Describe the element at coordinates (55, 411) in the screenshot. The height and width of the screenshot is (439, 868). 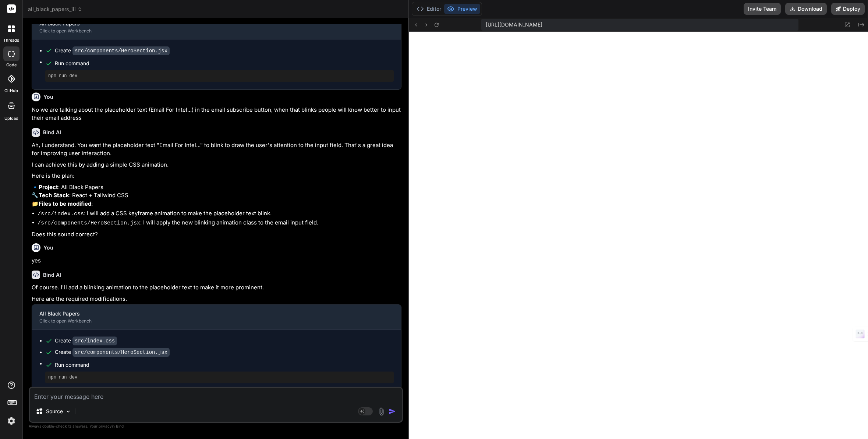
I see `p: Source` at that location.